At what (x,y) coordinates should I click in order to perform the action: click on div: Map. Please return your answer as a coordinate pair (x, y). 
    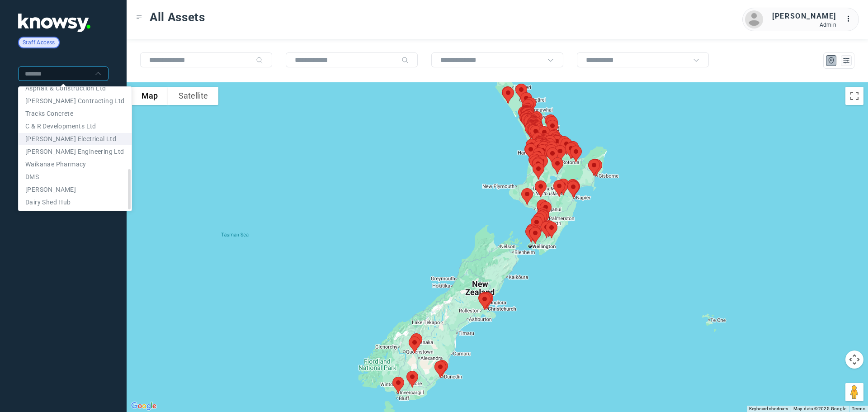
    Looking at the image, I should click on (831, 61).